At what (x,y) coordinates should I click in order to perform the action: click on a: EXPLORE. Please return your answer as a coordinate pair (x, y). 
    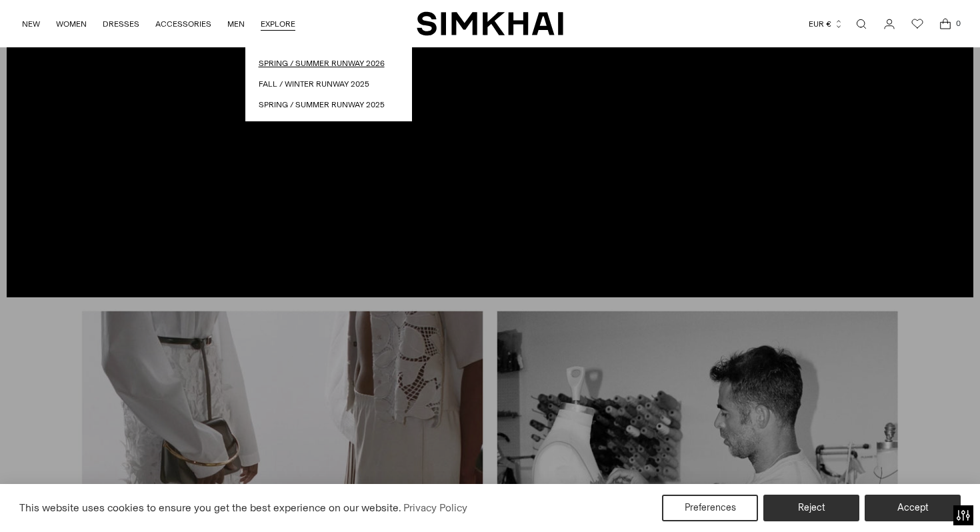
    Looking at the image, I should click on (278, 24).